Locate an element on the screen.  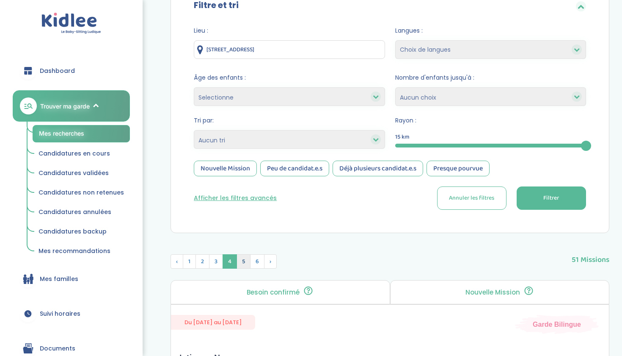
a: Mes familles is located at coordinates (71, 278).